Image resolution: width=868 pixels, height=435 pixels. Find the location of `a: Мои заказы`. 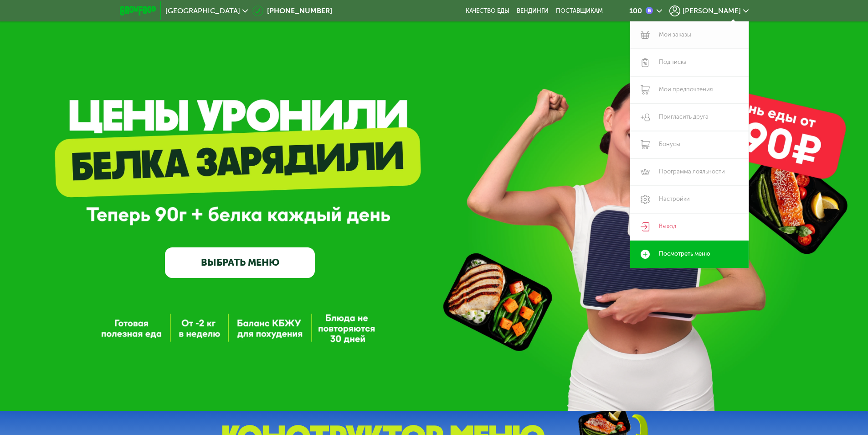

a: Мои заказы is located at coordinates (690, 35).